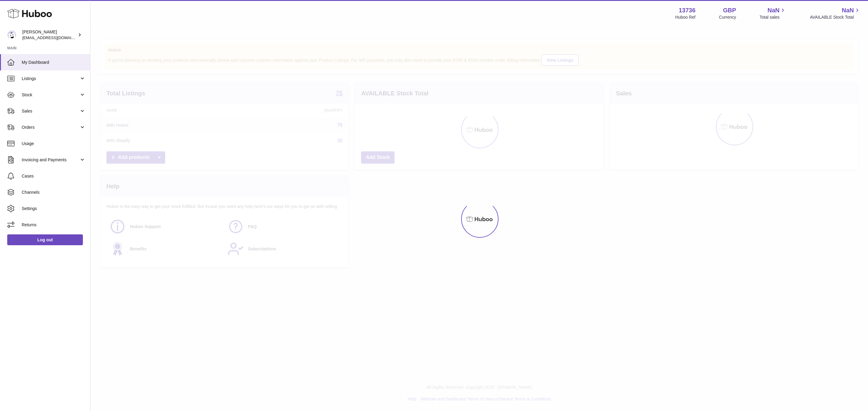 The height and width of the screenshot is (411, 868). I want to click on span: Channels, so click(54, 192).